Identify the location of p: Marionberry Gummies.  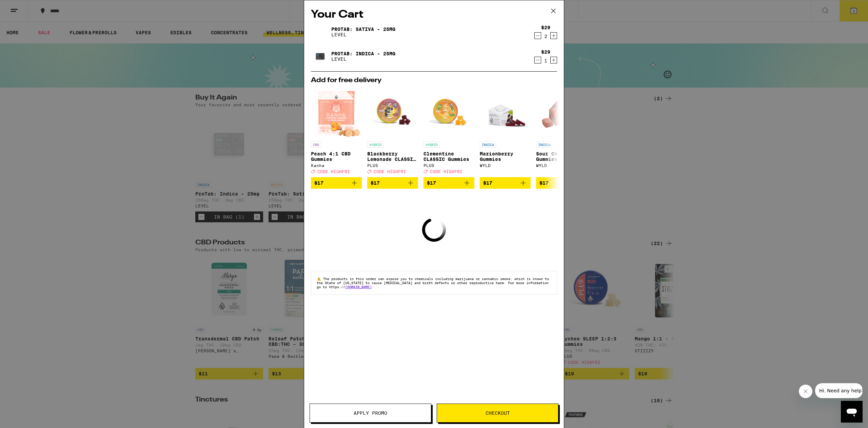
(505, 156).